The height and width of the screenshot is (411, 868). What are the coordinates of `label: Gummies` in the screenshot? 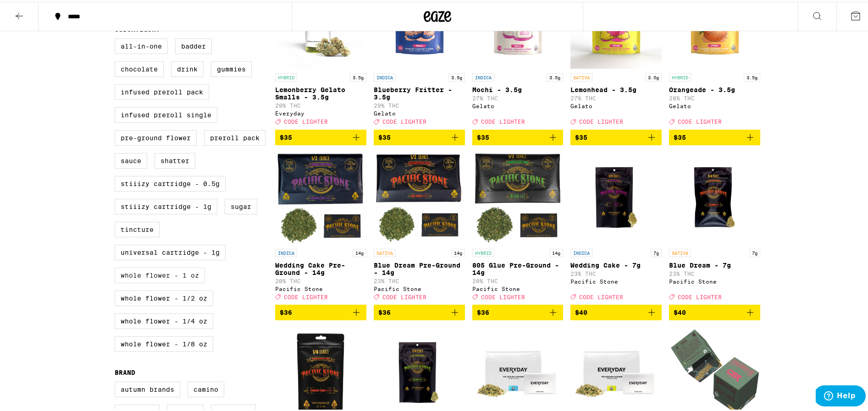 It's located at (231, 68).